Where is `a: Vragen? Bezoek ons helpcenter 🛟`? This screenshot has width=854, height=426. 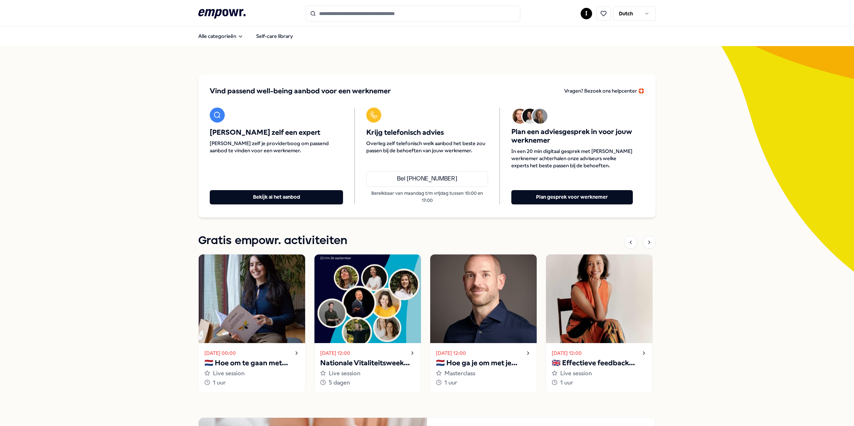
a: Vragen? Bezoek ons helpcenter 🛟 is located at coordinates (604, 91).